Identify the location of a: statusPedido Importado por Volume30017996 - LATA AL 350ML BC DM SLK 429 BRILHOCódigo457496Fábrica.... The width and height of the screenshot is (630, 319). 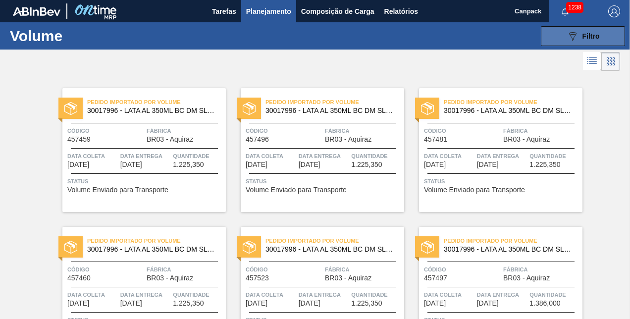
(315, 150).